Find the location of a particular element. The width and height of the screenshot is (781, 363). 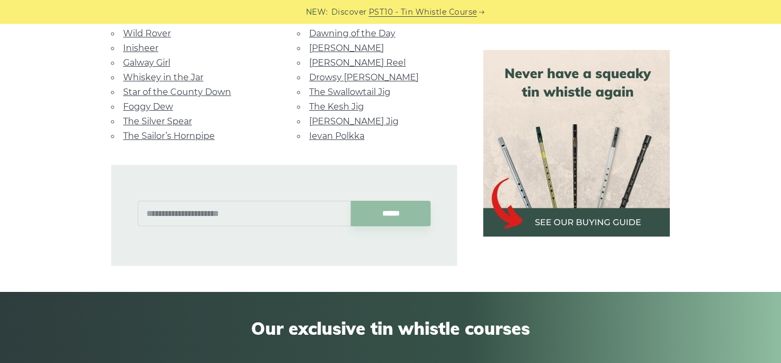

a: Star of the County Down is located at coordinates (177, 92).